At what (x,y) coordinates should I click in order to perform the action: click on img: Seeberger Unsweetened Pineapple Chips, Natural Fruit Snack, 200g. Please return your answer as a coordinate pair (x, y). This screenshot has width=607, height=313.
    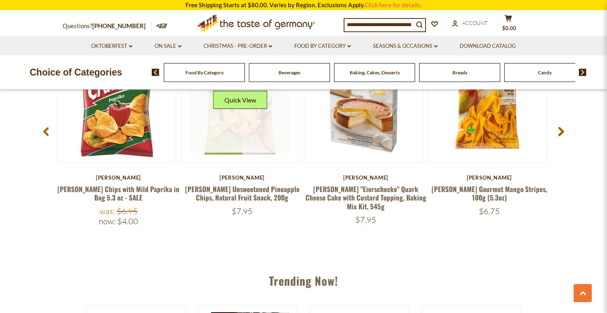
    Looking at the image, I should click on (240, 103).